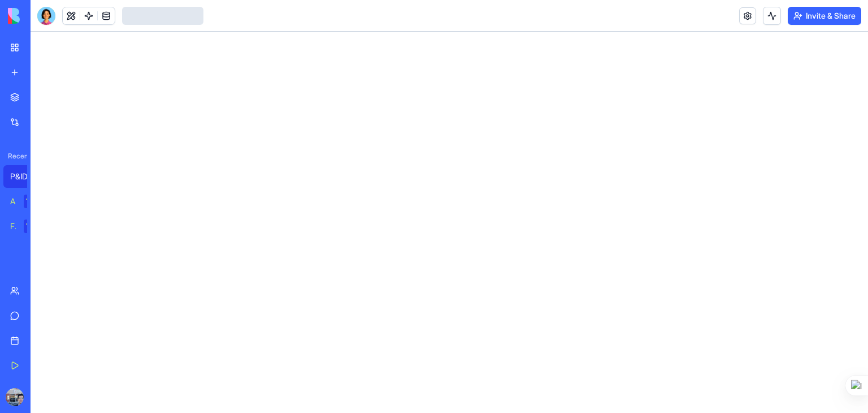  Describe the element at coordinates (26, 177) in the screenshot. I see `a: P&ID Generator Pro` at that location.